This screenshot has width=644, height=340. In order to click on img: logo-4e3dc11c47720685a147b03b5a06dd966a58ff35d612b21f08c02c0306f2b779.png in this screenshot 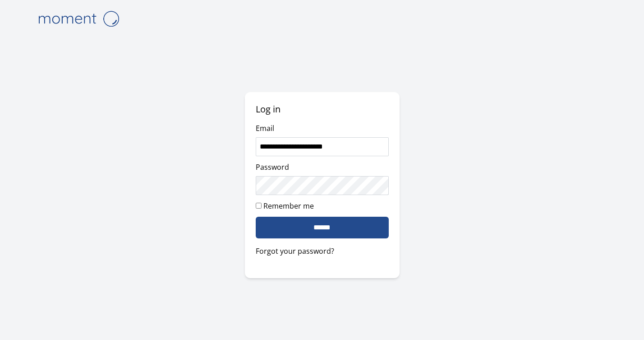, I will do `click(78, 19)`.